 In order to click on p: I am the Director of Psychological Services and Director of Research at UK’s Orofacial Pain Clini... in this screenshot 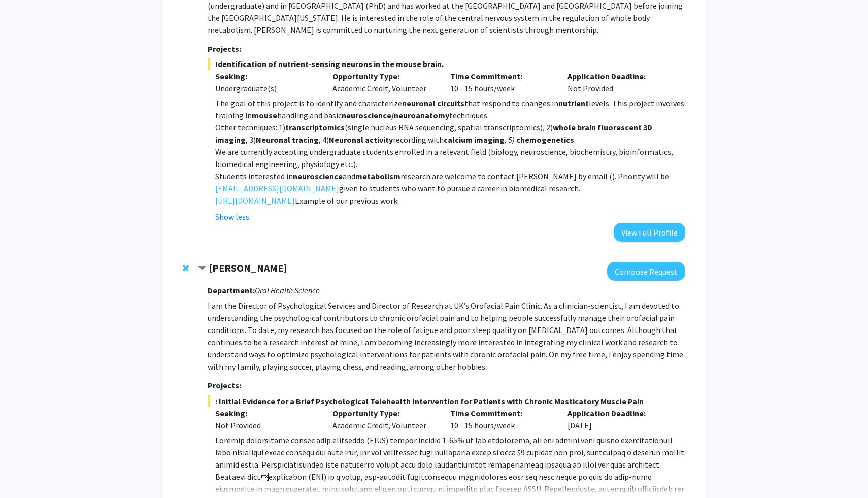, I will do `click(446, 336)`.